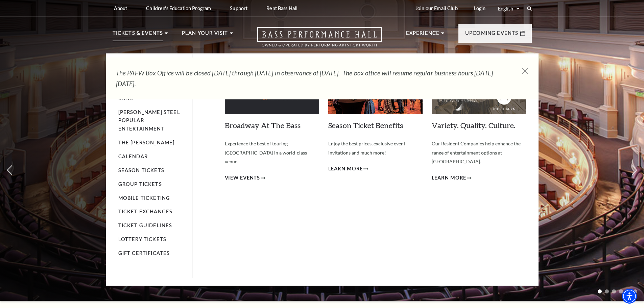  What do you see at coordinates (133, 156) in the screenshot?
I see `a: Calendar` at bounding box center [133, 156].